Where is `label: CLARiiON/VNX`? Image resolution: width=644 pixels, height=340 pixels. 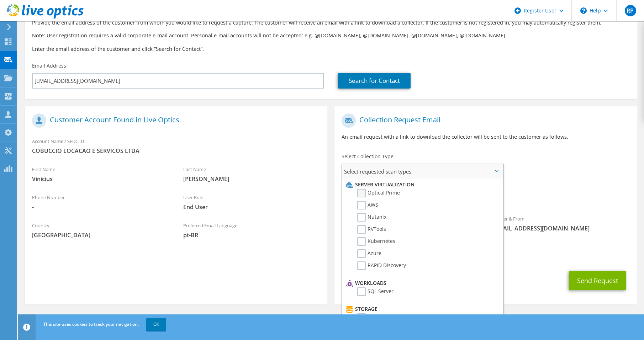 label: CLARiiON/VNX is located at coordinates (380, 317).